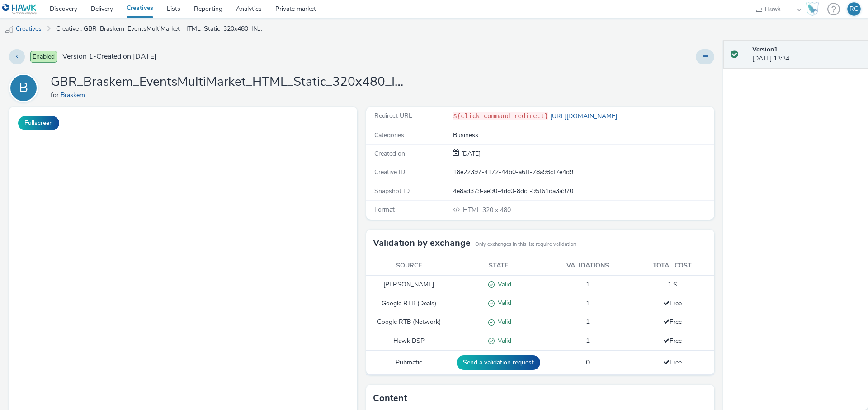  What do you see at coordinates (764, 50) in the screenshot?
I see `strong: Version 1` at bounding box center [764, 50].